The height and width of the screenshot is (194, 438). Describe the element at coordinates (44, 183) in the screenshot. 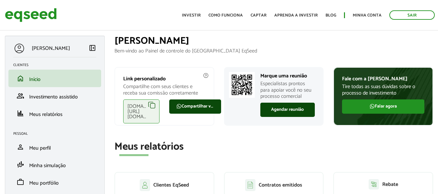

I see `span: Meu portfólio` at that location.